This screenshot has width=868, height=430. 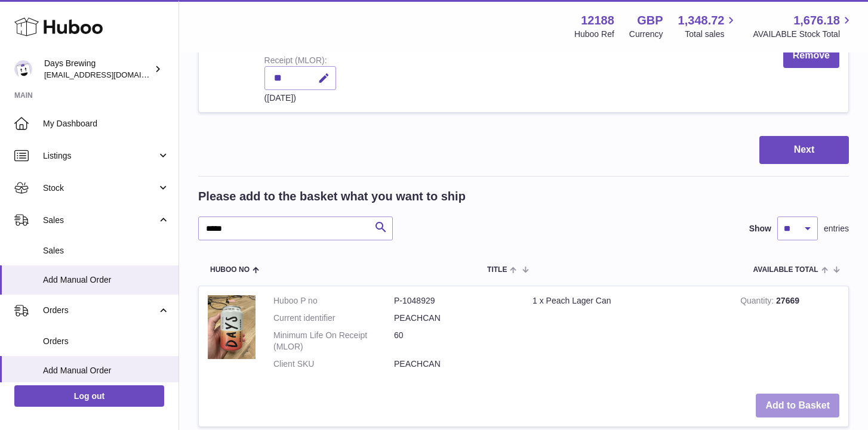 What do you see at coordinates (334, 318) in the screenshot?
I see `dt: Current identifier` at bounding box center [334, 318].